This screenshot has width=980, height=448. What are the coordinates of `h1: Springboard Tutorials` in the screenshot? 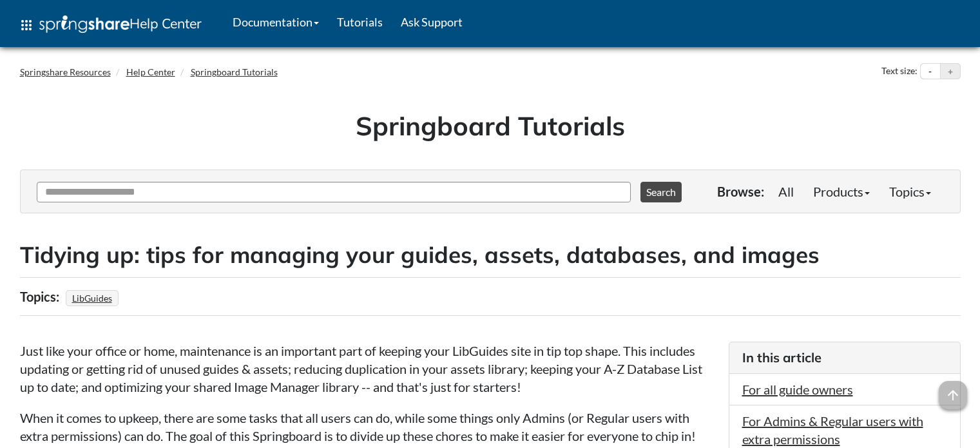 It's located at (490, 126).